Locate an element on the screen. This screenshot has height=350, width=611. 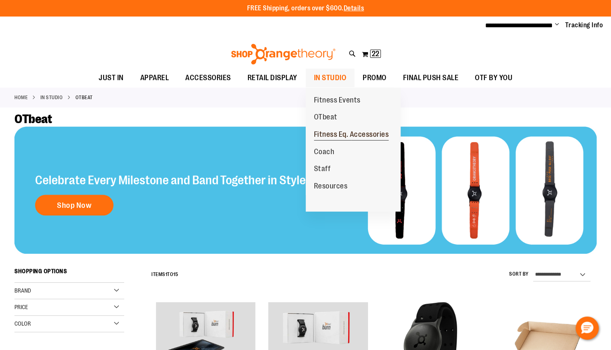
span: 15 is located at coordinates (176, 274).